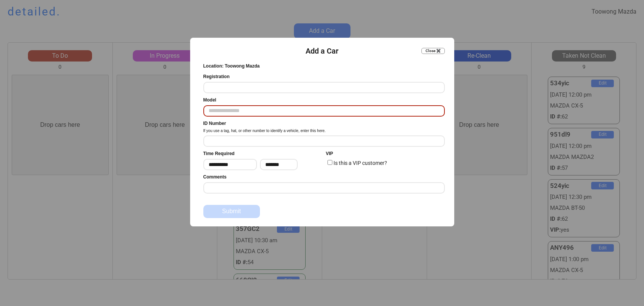 The height and width of the screenshot is (306, 644). I want to click on button: Submit, so click(232, 211).